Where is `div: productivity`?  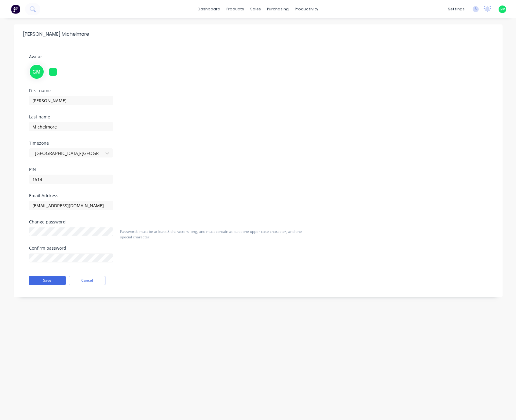
div: productivity is located at coordinates (306, 9).